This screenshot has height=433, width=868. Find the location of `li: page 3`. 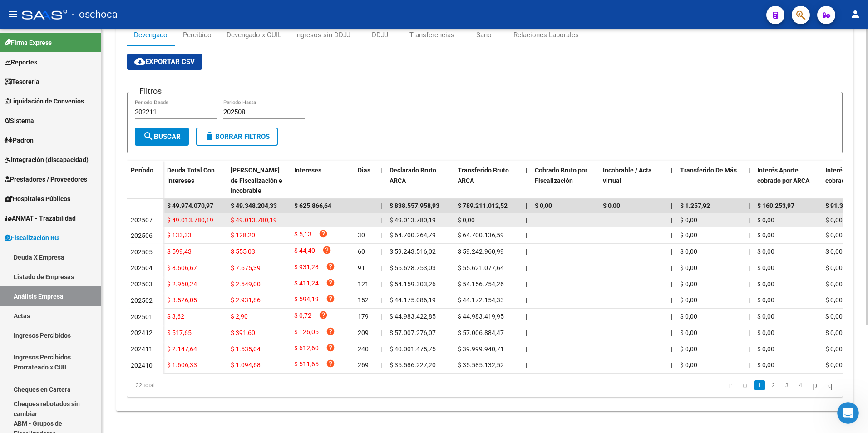

li: page 3 is located at coordinates (786, 385).